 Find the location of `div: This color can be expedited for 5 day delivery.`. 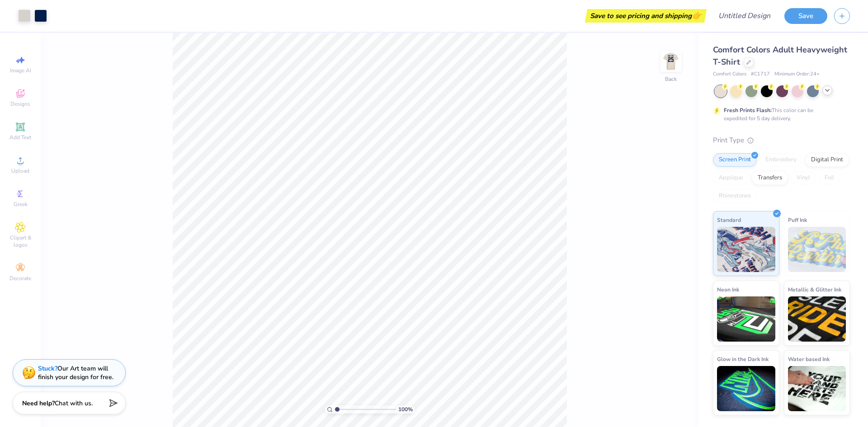

div: This color can be expedited for 5 day delivery. is located at coordinates (779, 114).